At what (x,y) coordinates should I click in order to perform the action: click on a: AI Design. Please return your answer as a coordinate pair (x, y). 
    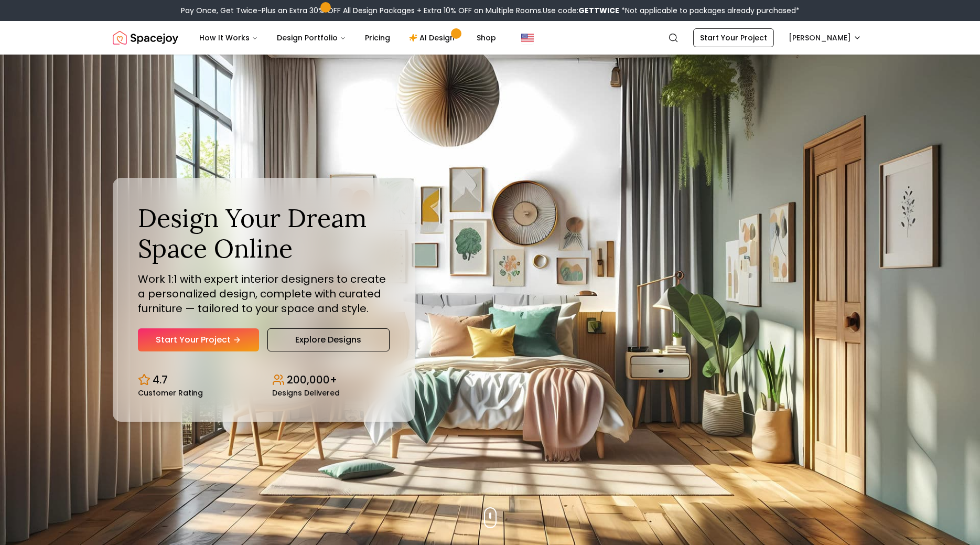
    Looking at the image, I should click on (433, 37).